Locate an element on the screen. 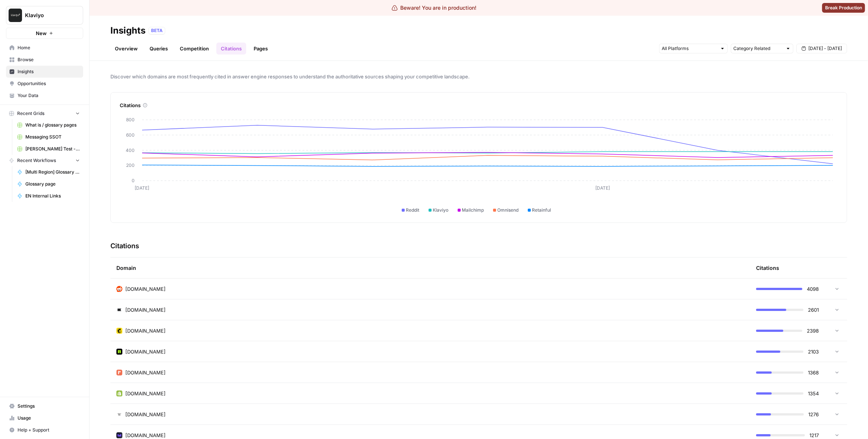  span: 2601 is located at coordinates (813, 310).